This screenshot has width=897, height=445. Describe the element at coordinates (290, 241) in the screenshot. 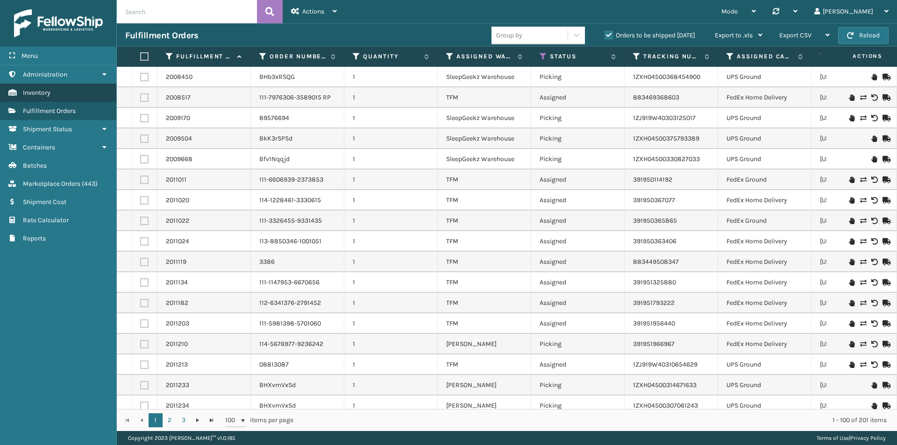

I see `a: 113-8850346-1001051` at that location.